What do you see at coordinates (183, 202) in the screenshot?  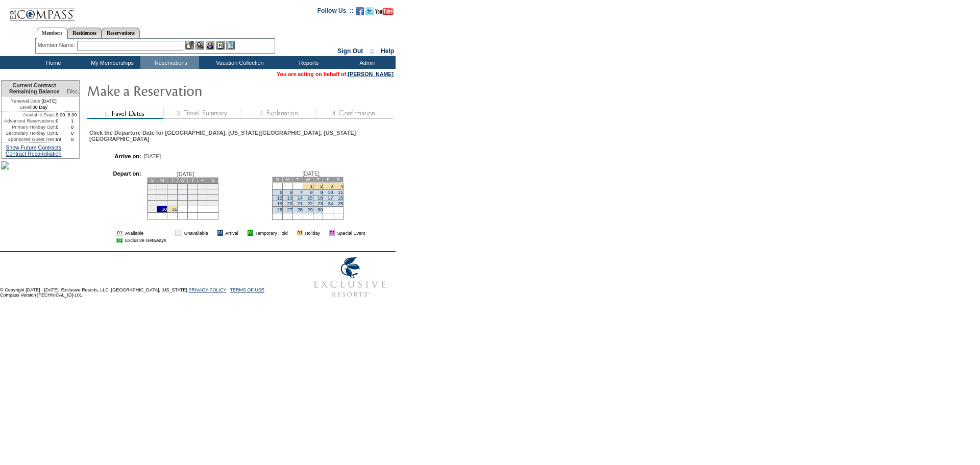 I see `td: 25` at bounding box center [183, 202].